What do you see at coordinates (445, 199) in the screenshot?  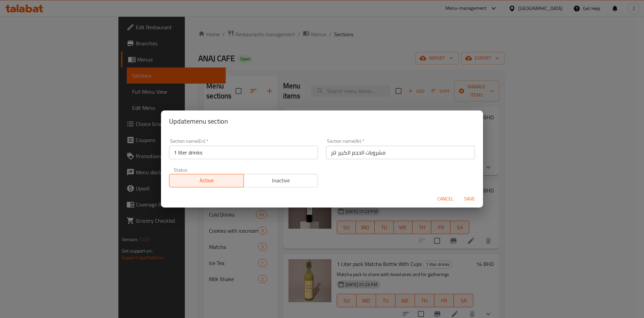 I see `span: Cancel` at bounding box center [445, 199].